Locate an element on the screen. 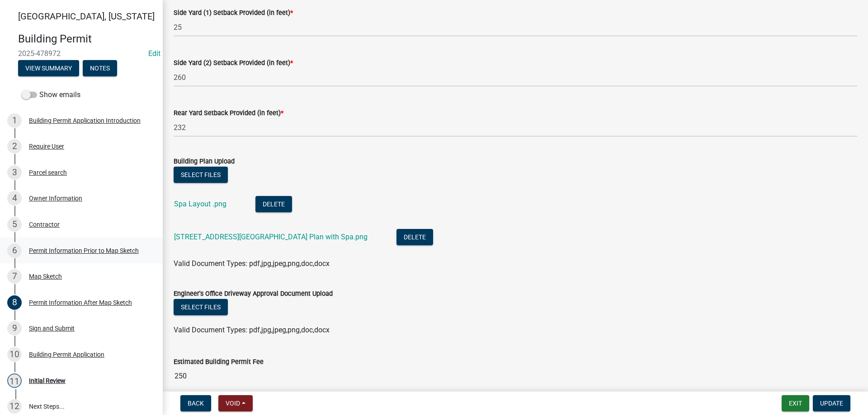  button: Back is located at coordinates (196, 403).